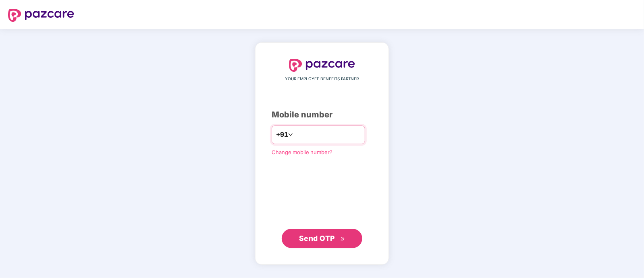  What do you see at coordinates (322, 238) in the screenshot?
I see `button: Send OTPdouble-right` at bounding box center [322, 238].